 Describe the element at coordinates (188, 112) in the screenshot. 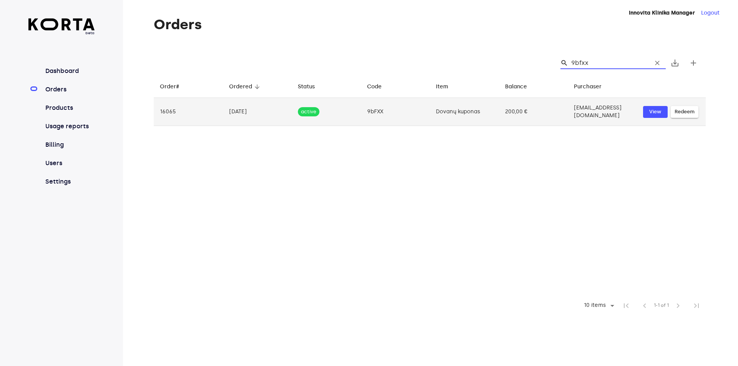

I see `td: 16065` at that location.